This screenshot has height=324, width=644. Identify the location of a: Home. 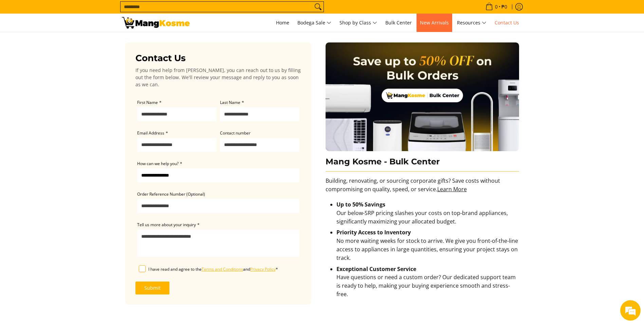
(282, 23).